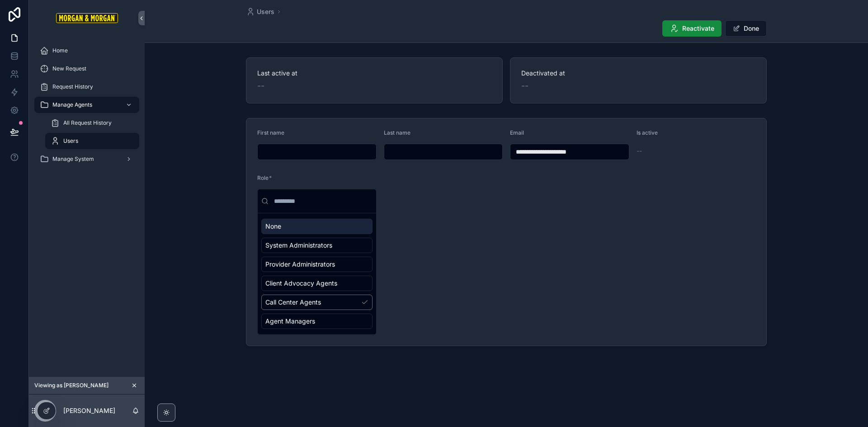  What do you see at coordinates (73, 87) in the screenshot?
I see `span: Request History` at bounding box center [73, 87].